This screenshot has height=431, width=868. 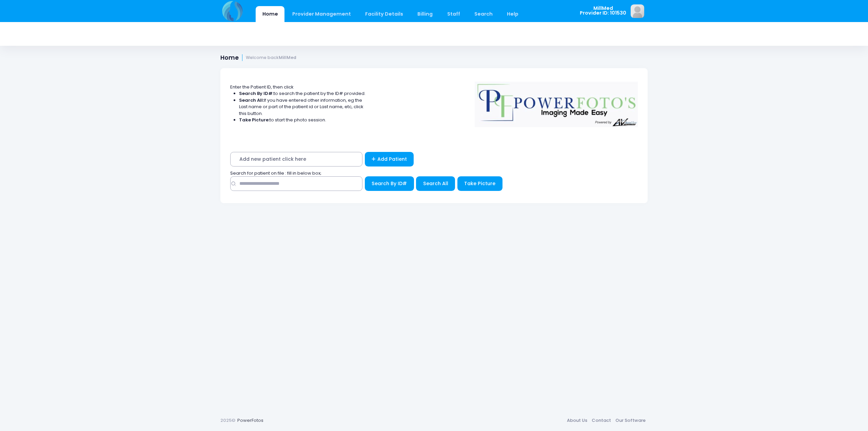 What do you see at coordinates (390, 159) in the screenshot?
I see `a: Add Patient` at bounding box center [390, 159].